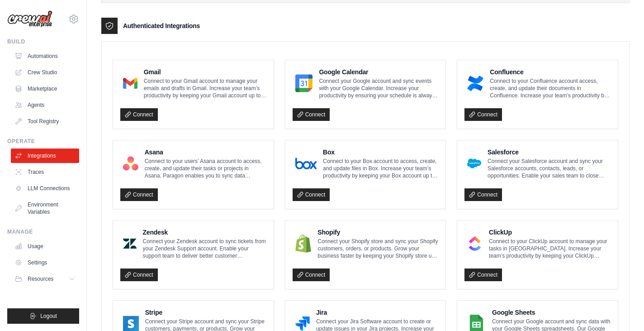 The height and width of the screenshot is (331, 644). I want to click on h3: Authenticated Integrations, so click(161, 26).